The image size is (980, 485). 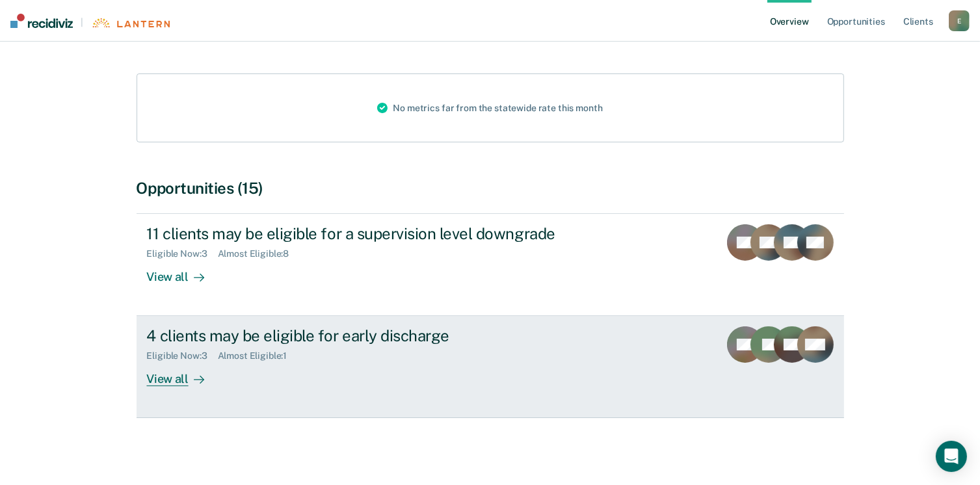 What do you see at coordinates (490, 265) in the screenshot?
I see `a: 11 clients may be eligible for a supervision level downgradeEligible Now:3Almost Eligible:8View all` at bounding box center [490, 265].